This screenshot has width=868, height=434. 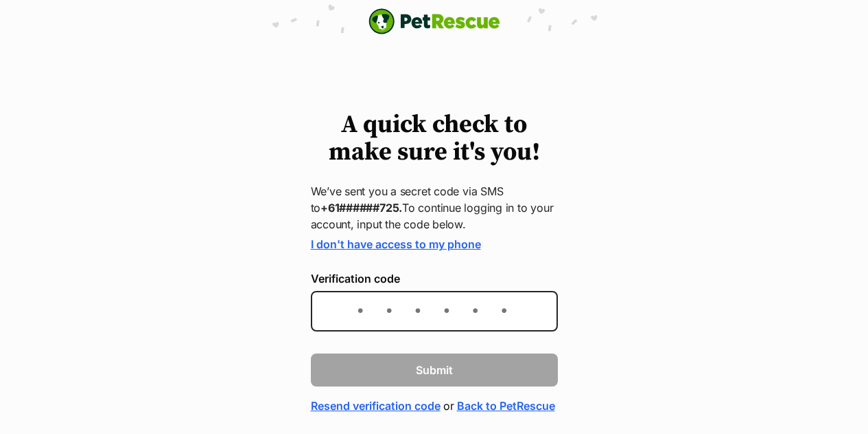 What do you see at coordinates (396, 244) in the screenshot?
I see `a: I don't have access to my phone` at bounding box center [396, 244].